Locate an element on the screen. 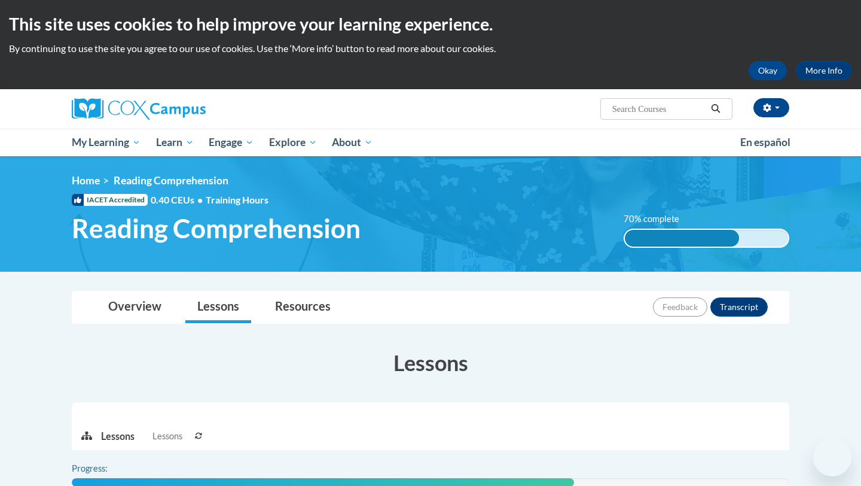 This screenshot has height=486, width=861. a: About is located at coordinates (353, 142).